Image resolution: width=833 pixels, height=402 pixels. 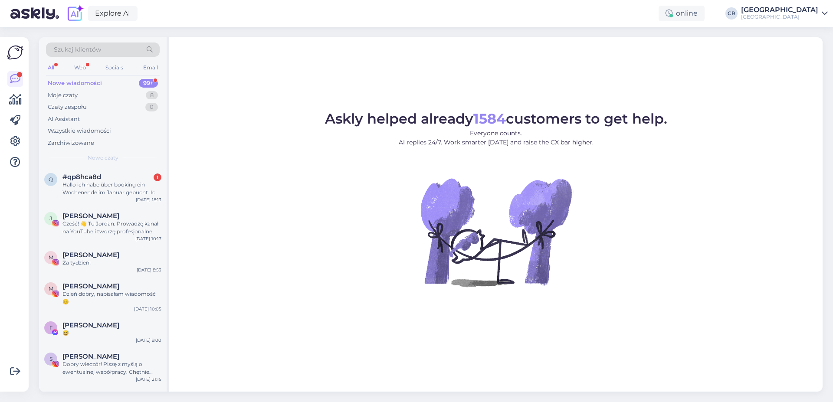 What do you see at coordinates (15, 53) in the screenshot?
I see `img: Askly Logo` at bounding box center [15, 53].